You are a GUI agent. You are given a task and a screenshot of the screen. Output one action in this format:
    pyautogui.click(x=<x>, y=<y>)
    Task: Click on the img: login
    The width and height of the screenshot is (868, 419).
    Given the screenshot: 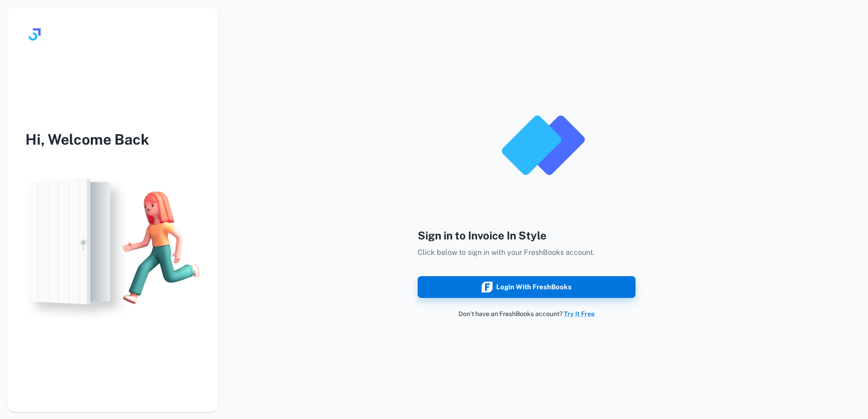 What is the action you would take?
    pyautogui.click(x=113, y=248)
    